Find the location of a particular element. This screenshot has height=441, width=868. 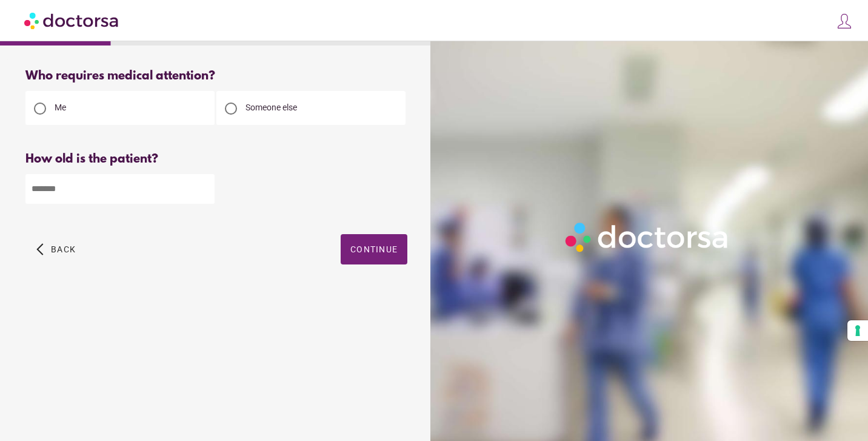

button: Your consent preferences for tracking technologies is located at coordinates (858, 331).